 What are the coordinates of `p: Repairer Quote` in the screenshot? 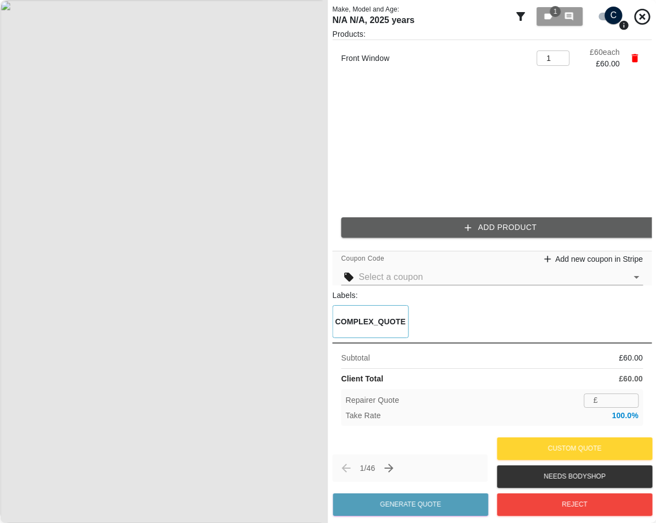 It's located at (373, 400).